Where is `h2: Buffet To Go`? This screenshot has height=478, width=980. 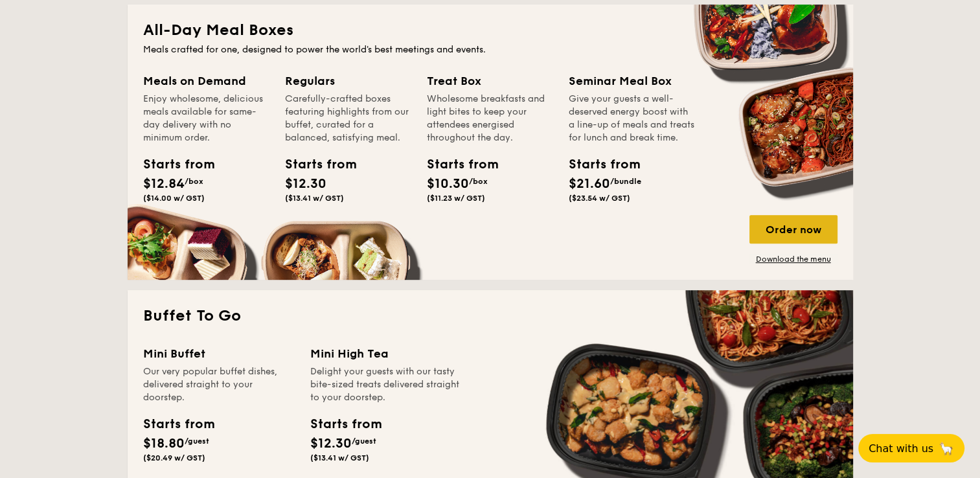 h2: Buffet To Go is located at coordinates (490, 316).